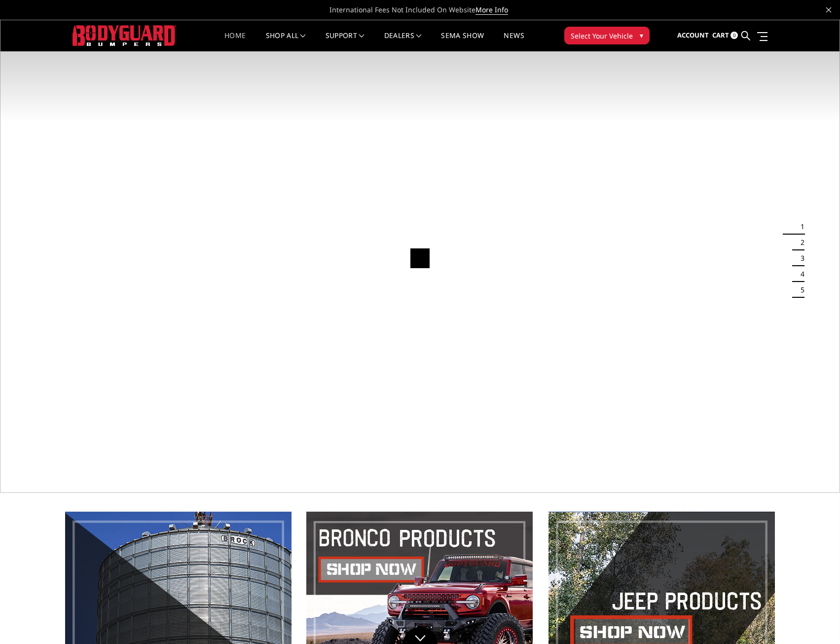 The width and height of the screenshot is (840, 644). What do you see at coordinates (125, 35) in the screenshot?
I see `img: BODYGUARD BUMPERS` at bounding box center [125, 35].